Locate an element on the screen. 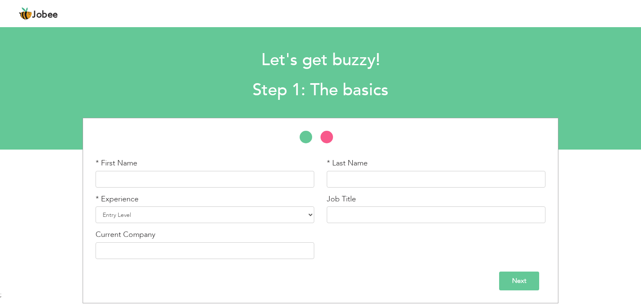 Image resolution: width=641 pixels, height=305 pixels. label: * First Name is located at coordinates (116, 163).